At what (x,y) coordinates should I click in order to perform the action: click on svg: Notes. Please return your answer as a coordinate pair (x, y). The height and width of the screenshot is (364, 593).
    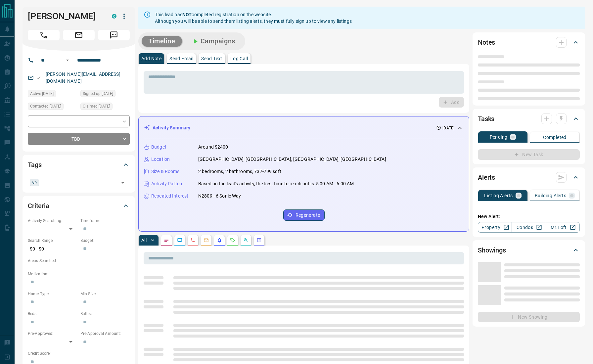
    Looking at the image, I should click on (167, 240).